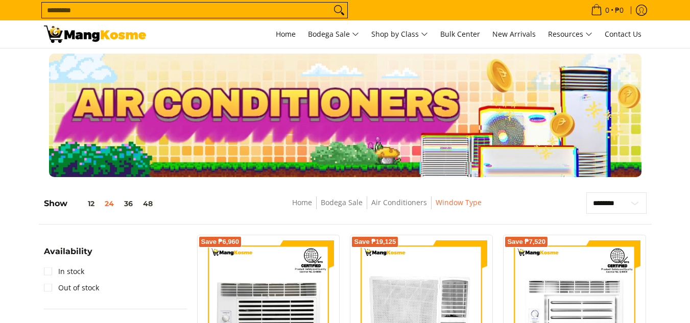 The image size is (690, 323). I want to click on nav: Breadcrumbs, so click(387, 208).